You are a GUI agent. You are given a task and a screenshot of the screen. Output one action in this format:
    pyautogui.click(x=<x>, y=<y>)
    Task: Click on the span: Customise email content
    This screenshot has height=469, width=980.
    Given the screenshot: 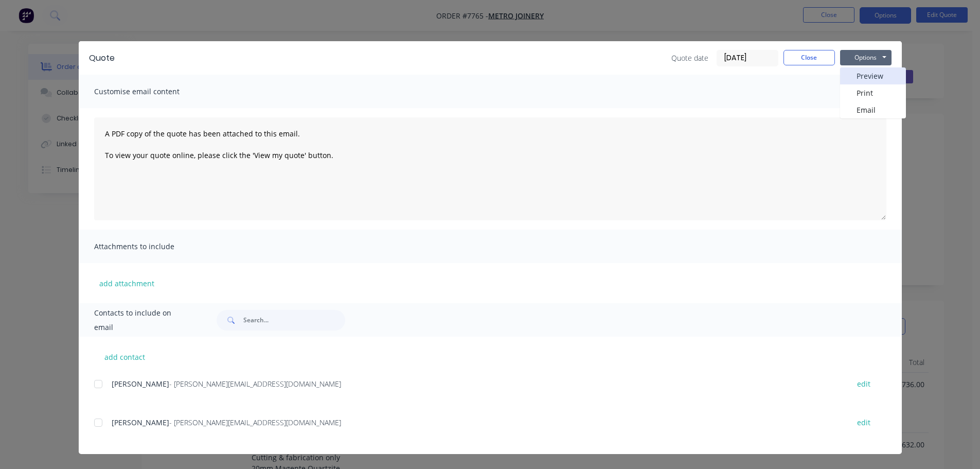 What is the action you would take?
    pyautogui.click(x=151, y=91)
    